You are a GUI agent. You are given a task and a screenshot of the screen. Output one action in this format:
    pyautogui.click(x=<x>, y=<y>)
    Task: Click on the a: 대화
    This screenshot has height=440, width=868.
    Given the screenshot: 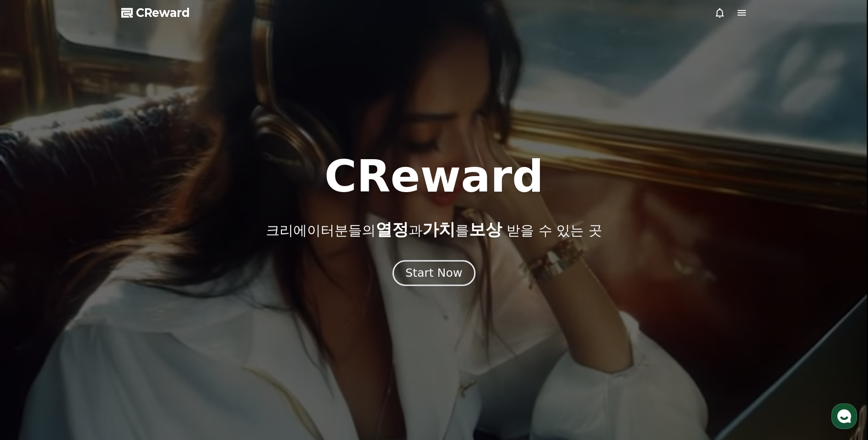 What is the action you would take?
    pyautogui.click(x=89, y=302)
    